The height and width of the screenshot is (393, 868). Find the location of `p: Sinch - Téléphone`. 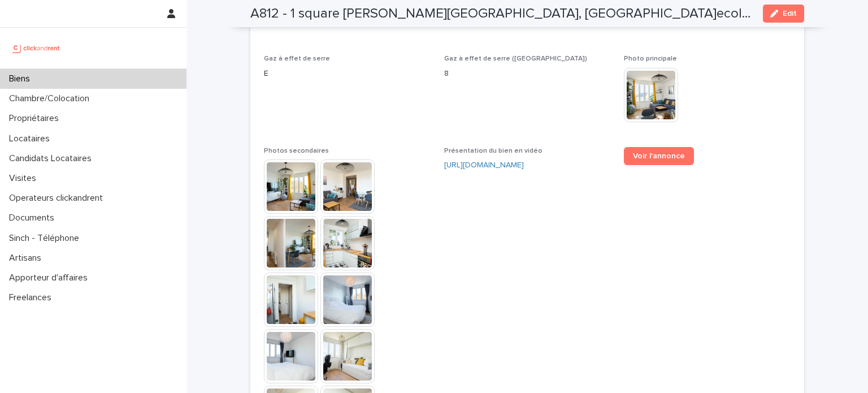

p: Sinch - Téléphone is located at coordinates (46, 238).